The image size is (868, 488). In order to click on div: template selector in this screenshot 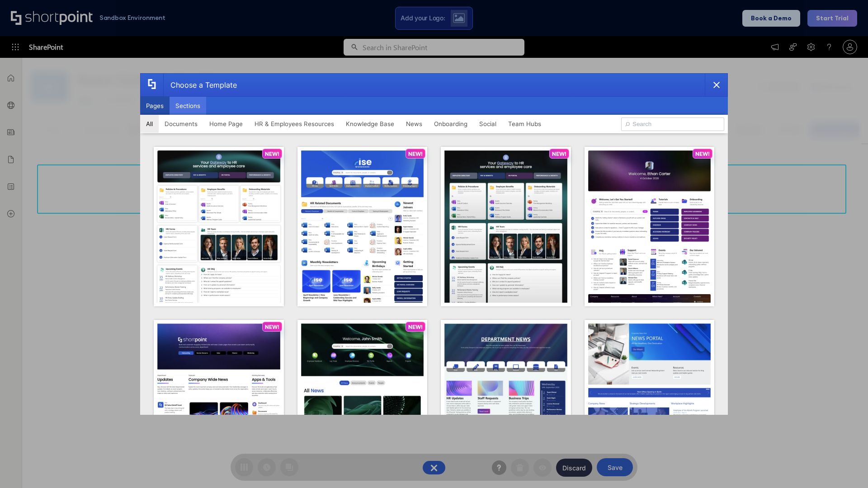, I will do `click(434, 244)`.